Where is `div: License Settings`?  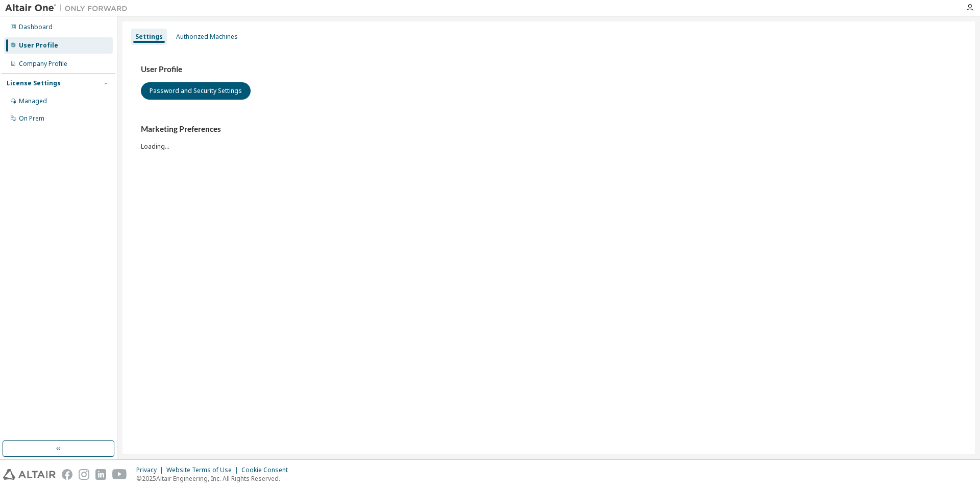
div: License Settings is located at coordinates (33, 83).